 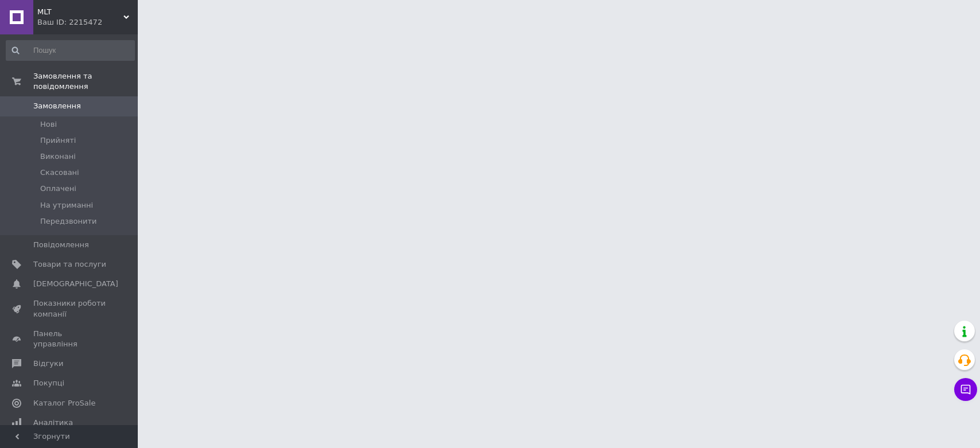 What do you see at coordinates (87, 22) in the screenshot?
I see `div: Ваш ID: 2215472` at bounding box center [87, 22].